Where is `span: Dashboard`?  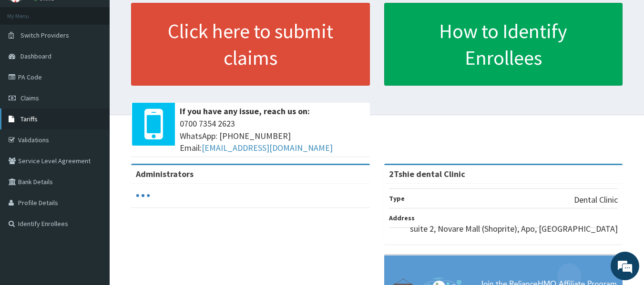 span: Dashboard is located at coordinates (36, 56).